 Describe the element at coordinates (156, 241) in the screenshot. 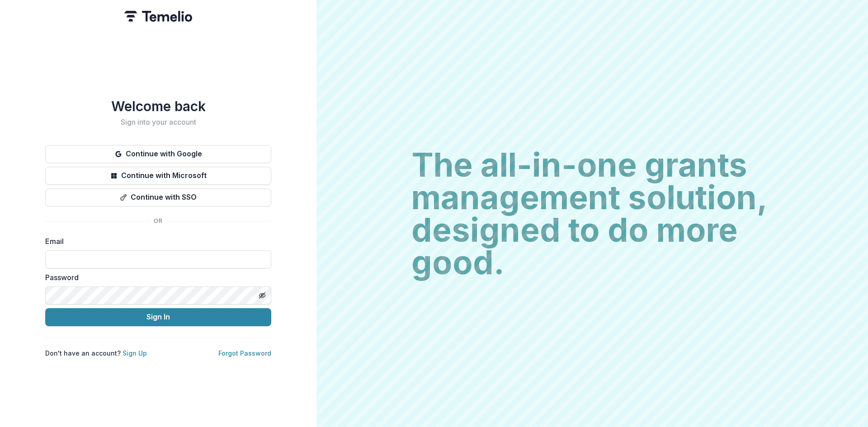

I see `label: Email` at that location.